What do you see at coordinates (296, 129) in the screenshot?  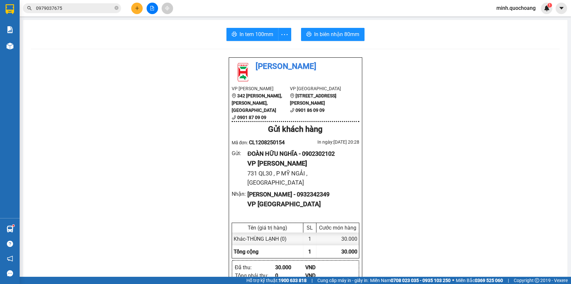 I see `div: Gửi khách hàng` at bounding box center [296, 129].